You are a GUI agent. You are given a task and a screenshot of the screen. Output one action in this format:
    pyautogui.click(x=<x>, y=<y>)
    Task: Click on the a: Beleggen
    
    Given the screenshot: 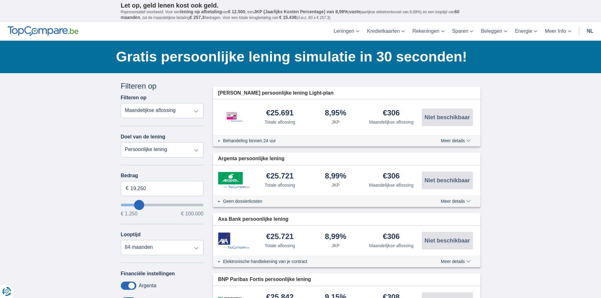 What is the action you would take?
    pyautogui.click(x=494, y=31)
    